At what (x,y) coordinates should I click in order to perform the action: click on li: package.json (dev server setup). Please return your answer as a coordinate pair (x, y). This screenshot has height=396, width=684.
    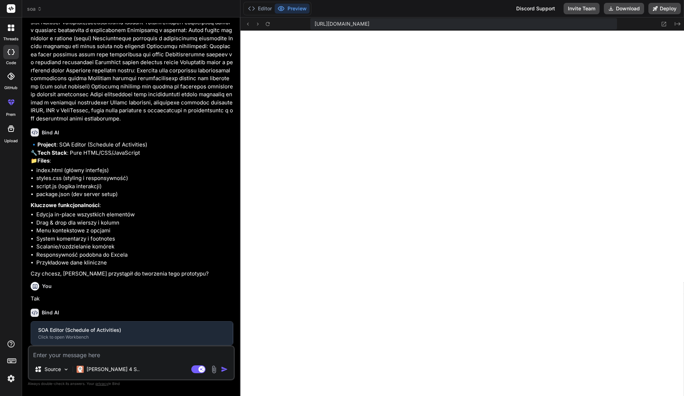
    Looking at the image, I should click on (135, 194).